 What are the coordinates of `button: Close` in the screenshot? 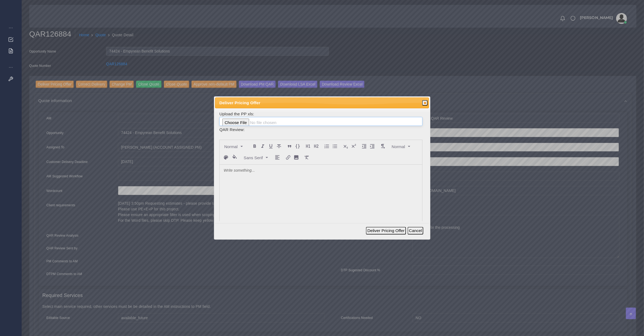 It's located at (425, 103).